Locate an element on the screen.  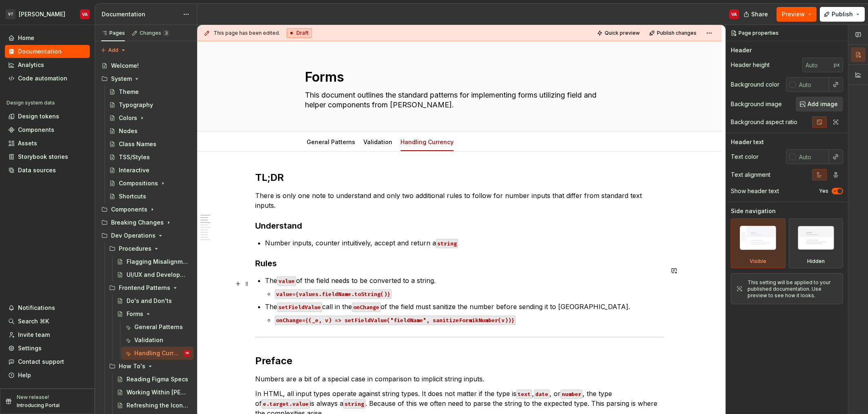
div: Search ⌘K is located at coordinates (34, 321).